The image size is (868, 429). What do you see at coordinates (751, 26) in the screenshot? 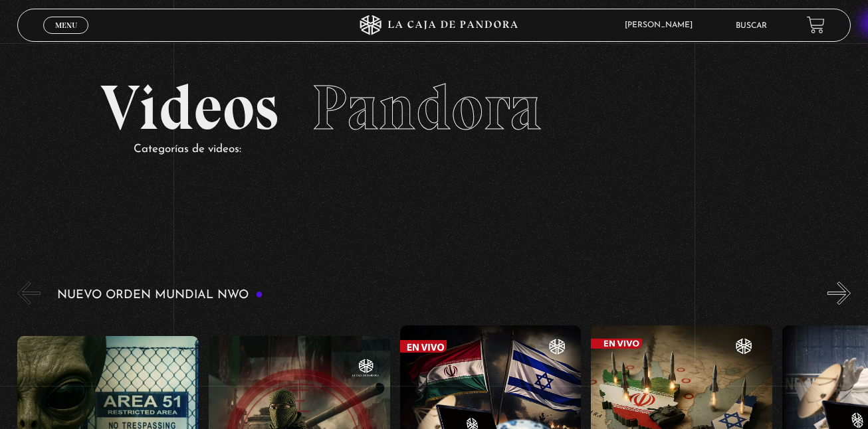
I see `a: Buscar` at bounding box center [751, 26].